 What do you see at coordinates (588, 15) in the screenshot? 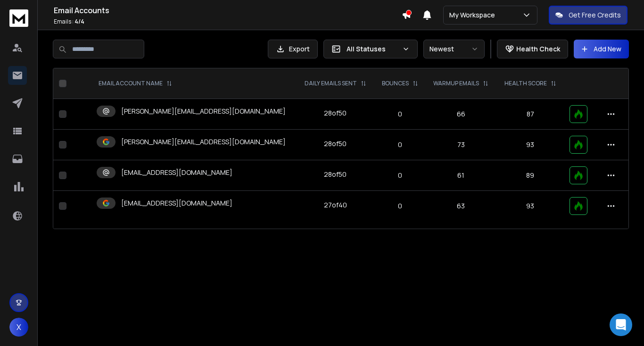
I see `button: Get Free Credits` at bounding box center [588, 15].